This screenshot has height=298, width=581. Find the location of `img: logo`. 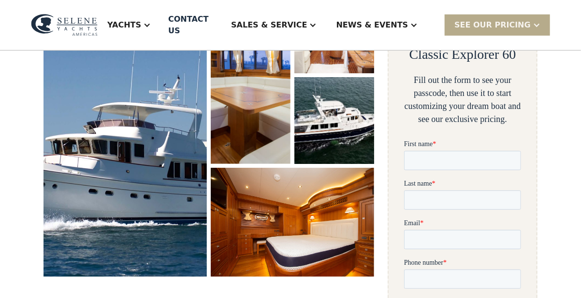

img: logo is located at coordinates (64, 25).